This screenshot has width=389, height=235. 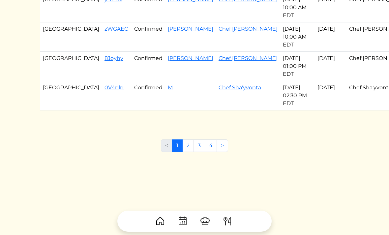 What do you see at coordinates (227, 221) in the screenshot?
I see `img: ForkKnife-55491504ffdb50bab0c1e09e7649658475375261d09fd45db06cec23bce548bf.svg` at bounding box center [227, 221].